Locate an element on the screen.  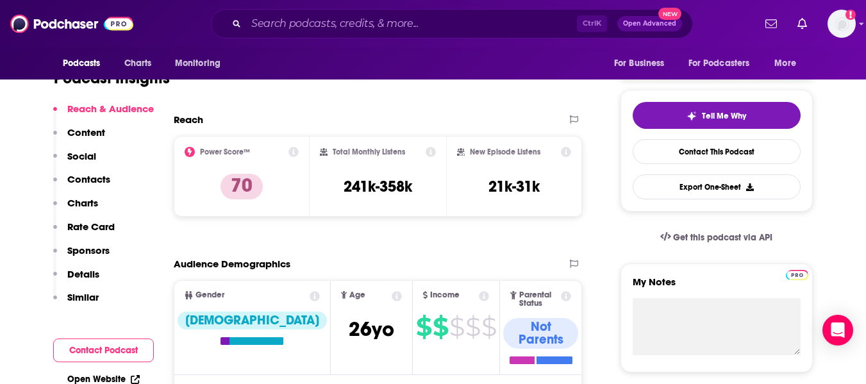
span: Monitoring is located at coordinates (197, 63).